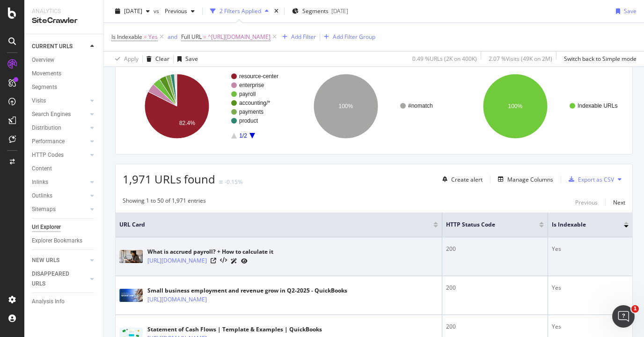 The width and height of the screenshot is (644, 337). I want to click on img: Equal, so click(221, 182).